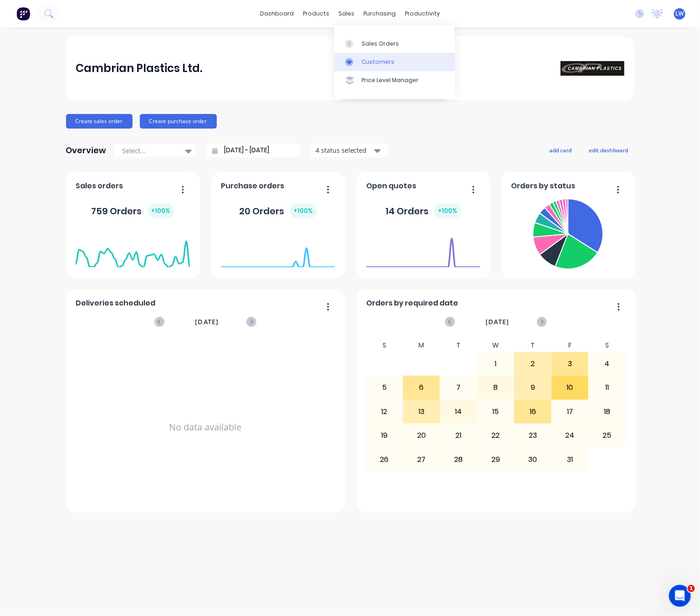 This screenshot has height=616, width=700. I want to click on button: edit dashboard, so click(610, 150).